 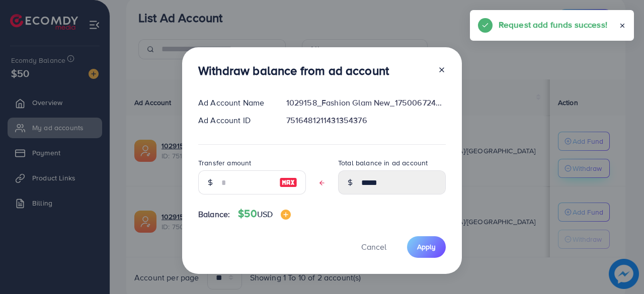 I want to click on span: Cancel, so click(x=374, y=247).